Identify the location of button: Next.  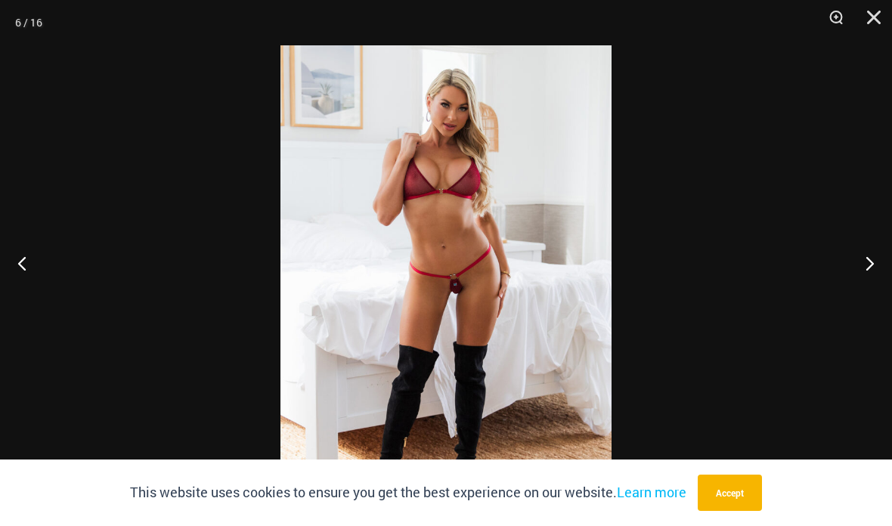
(863, 263).